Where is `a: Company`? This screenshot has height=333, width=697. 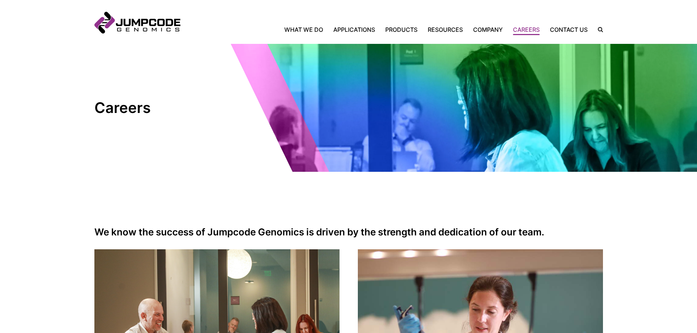
a: Company is located at coordinates (488, 30).